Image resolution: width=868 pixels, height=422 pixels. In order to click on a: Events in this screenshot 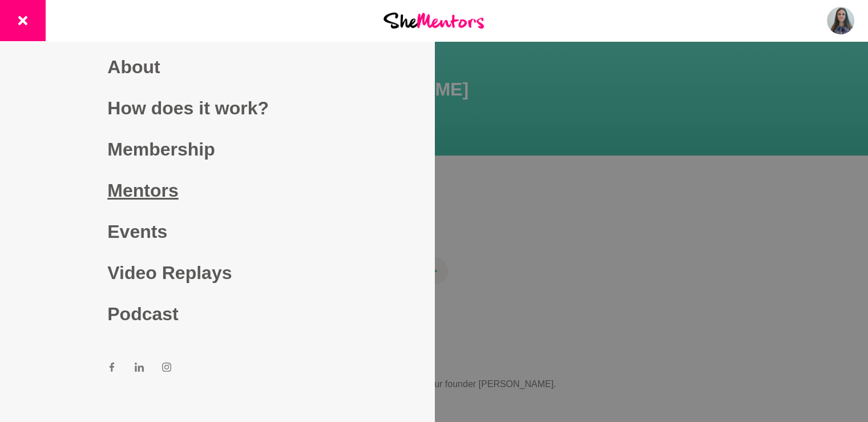, I will do `click(217, 232)`.